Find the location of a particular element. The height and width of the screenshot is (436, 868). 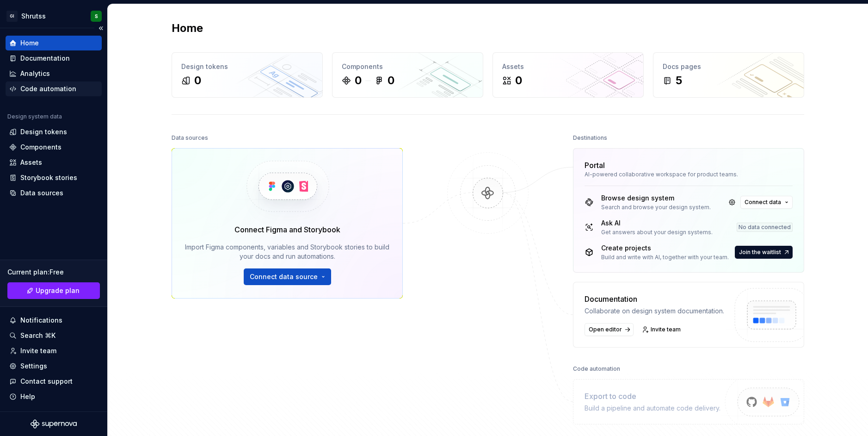

button: Collapse sidebar is located at coordinates (101, 28).